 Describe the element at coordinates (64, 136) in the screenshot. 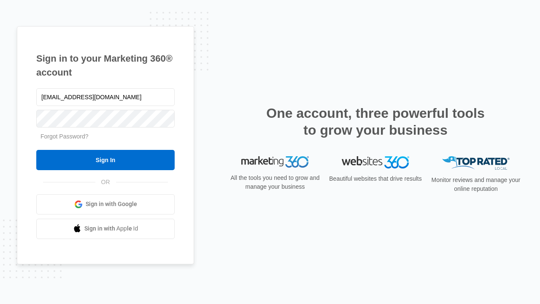

I see `a: Forgot Password?` at that location.